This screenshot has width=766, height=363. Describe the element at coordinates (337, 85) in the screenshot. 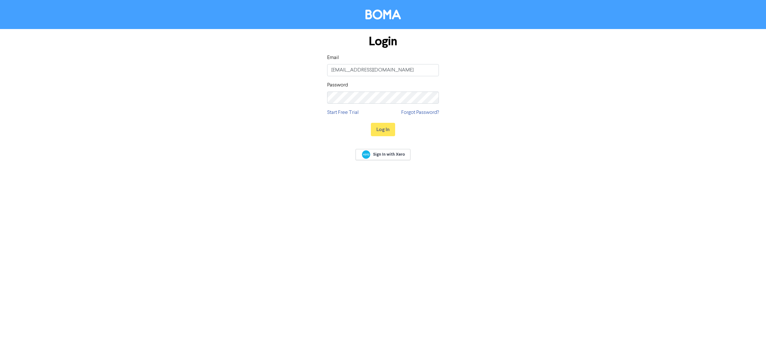

I see `label: Password` at that location.